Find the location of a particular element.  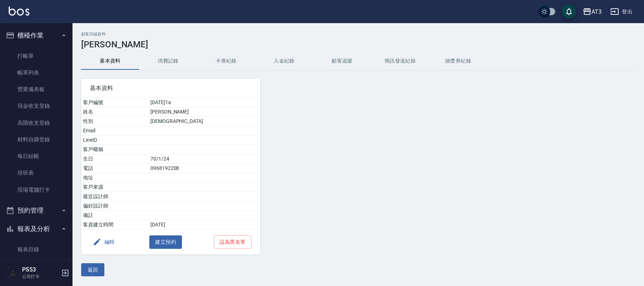

button: 簡訊發送紀錄 is located at coordinates (400, 61).